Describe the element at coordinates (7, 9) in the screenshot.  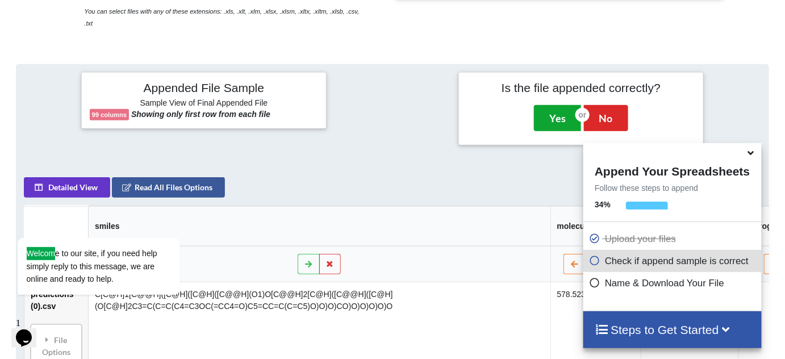
I see `span: 1` at that location.